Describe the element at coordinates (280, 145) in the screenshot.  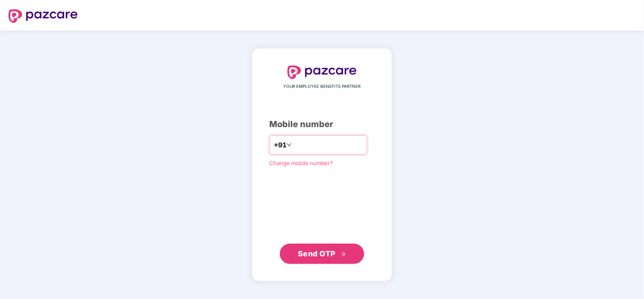
I see `span: +91` at that location.